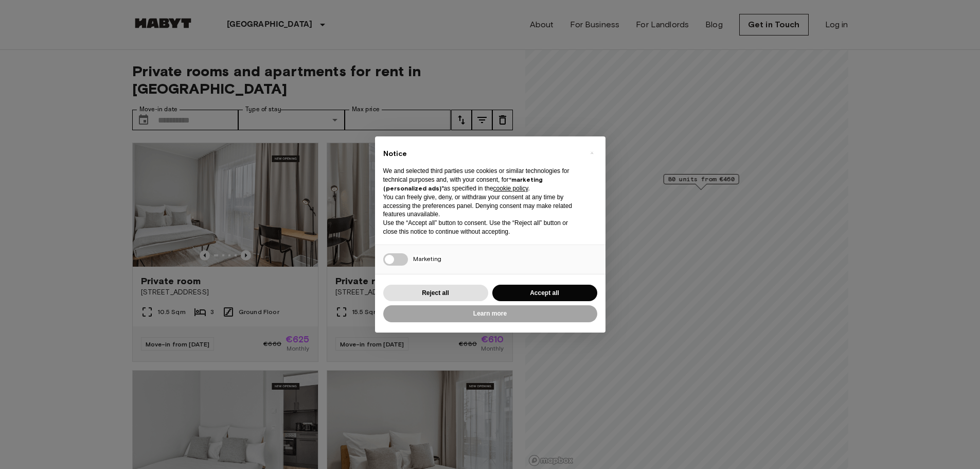  I want to click on button: Accept all, so click(545, 293).